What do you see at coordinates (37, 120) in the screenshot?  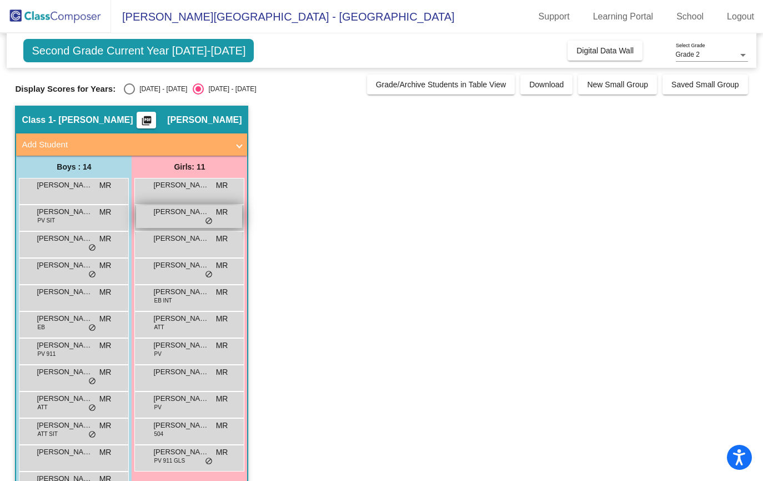 I see `span: Class 1` at bounding box center [37, 120].